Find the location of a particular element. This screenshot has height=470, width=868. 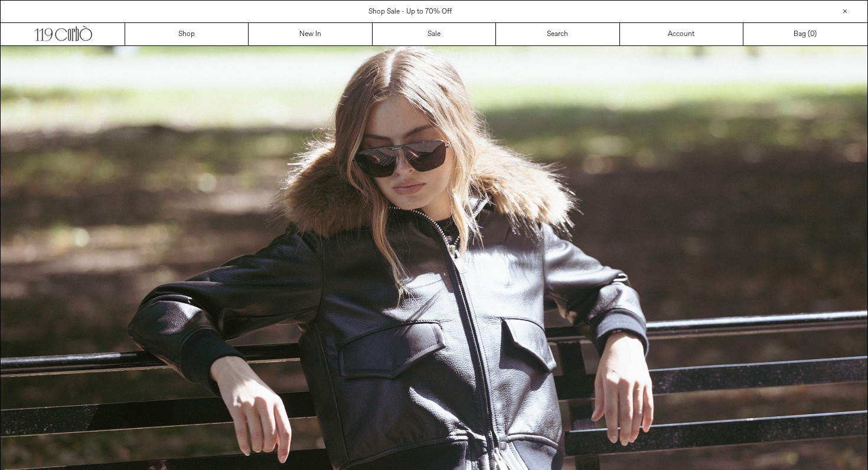

a: Shop Sale - Up to 70% Off is located at coordinates (409, 12).